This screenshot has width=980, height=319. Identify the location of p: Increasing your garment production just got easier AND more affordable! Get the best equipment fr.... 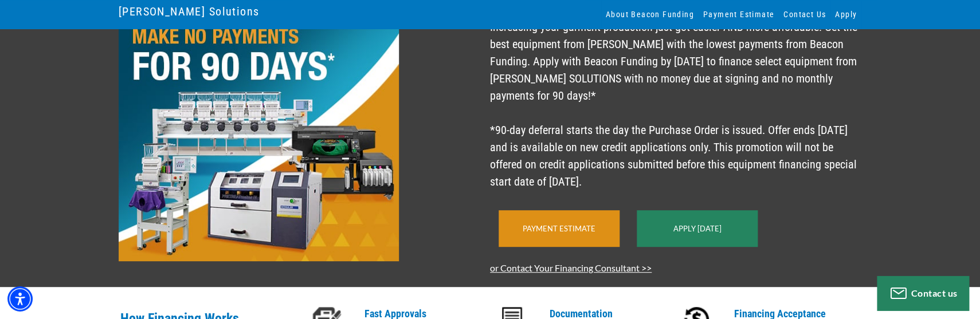
(676, 104).